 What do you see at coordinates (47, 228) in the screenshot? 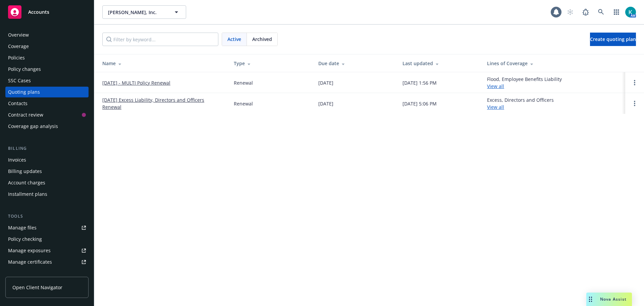
I see `a: Manage files` at bounding box center [47, 228].